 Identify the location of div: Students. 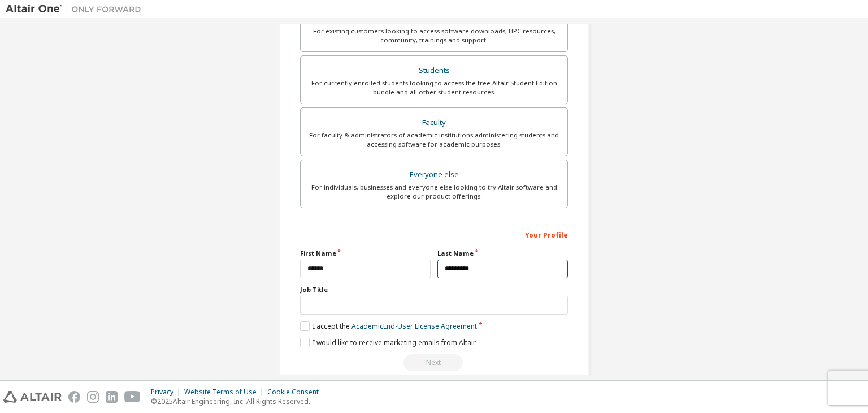
(434, 71).